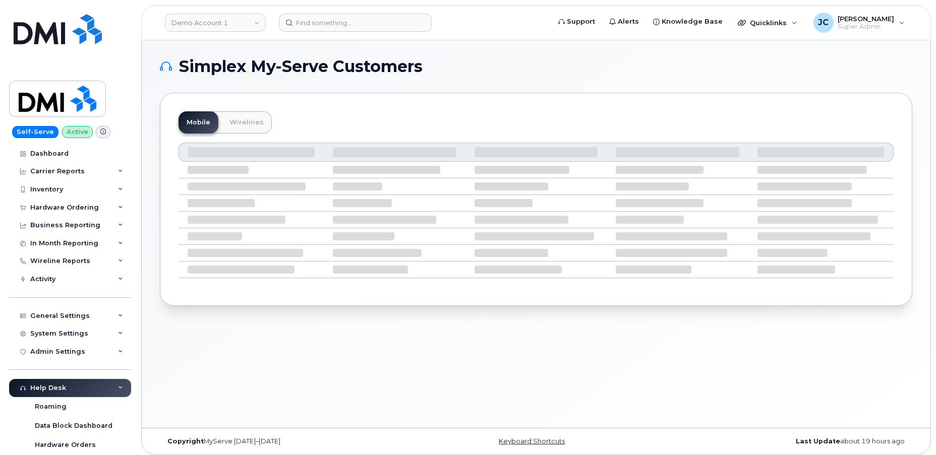  What do you see at coordinates (787, 442) in the screenshot?
I see `div: about 19 hours ago` at bounding box center [787, 442].